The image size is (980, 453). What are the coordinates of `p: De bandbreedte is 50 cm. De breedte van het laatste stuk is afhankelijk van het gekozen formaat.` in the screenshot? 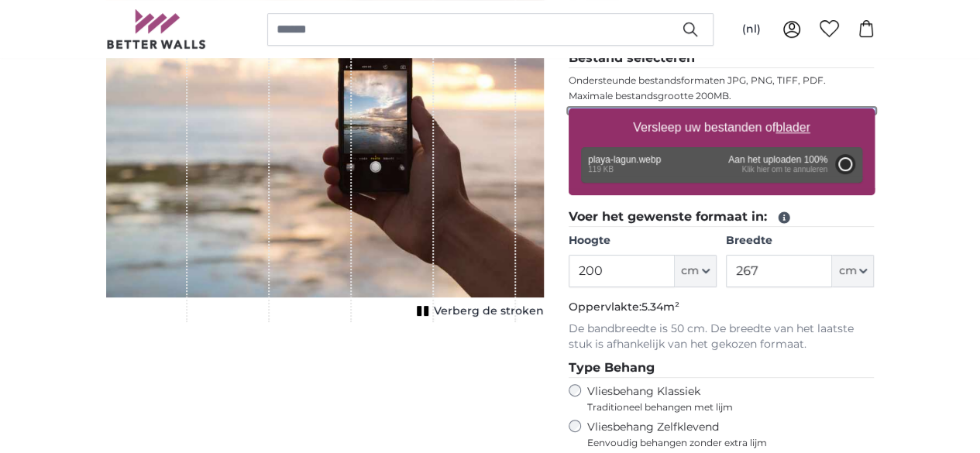 It's located at (721, 337).